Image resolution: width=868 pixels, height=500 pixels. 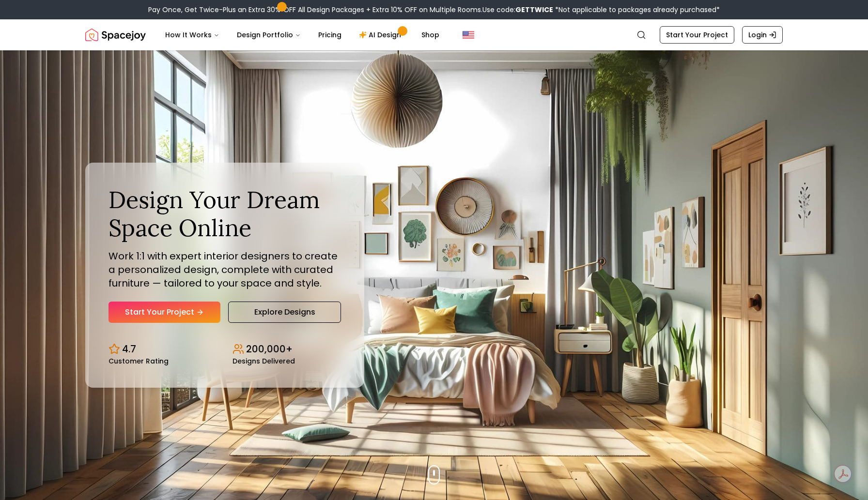 I want to click on a: Explore Designs, so click(x=284, y=312).